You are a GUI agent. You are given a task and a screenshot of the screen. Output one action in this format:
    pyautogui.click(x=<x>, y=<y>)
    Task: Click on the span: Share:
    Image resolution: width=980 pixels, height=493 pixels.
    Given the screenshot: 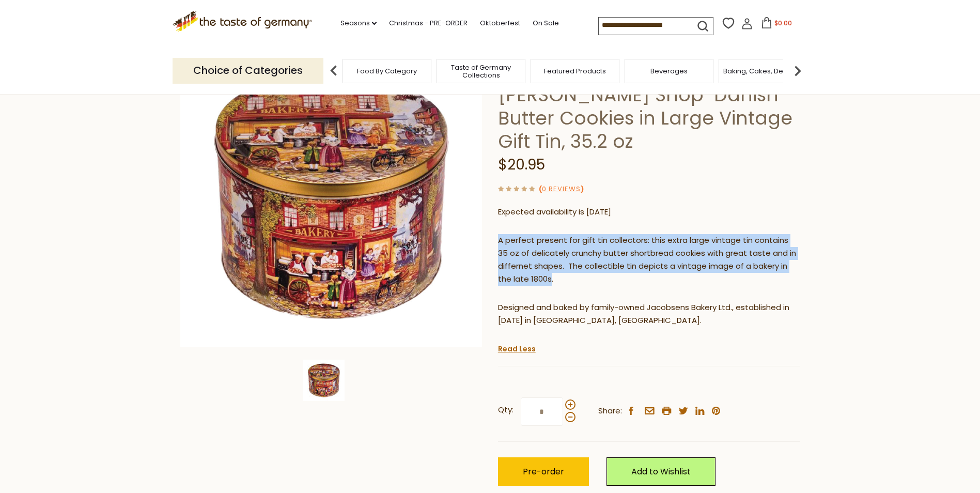 What is the action you would take?
    pyautogui.click(x=610, y=410)
    